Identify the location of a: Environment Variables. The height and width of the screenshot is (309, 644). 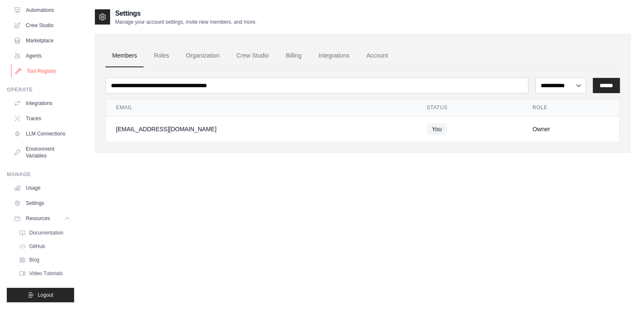
(42, 152).